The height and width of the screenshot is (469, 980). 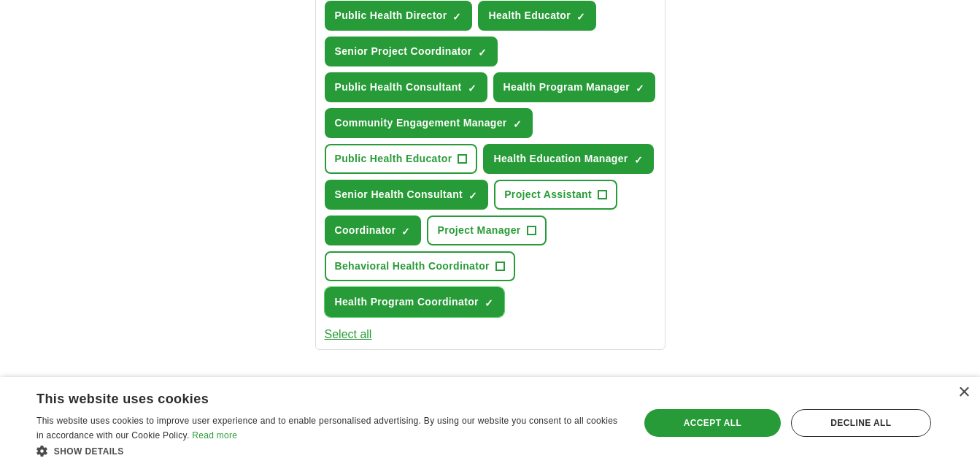 I want to click on div: Show details, so click(x=328, y=450).